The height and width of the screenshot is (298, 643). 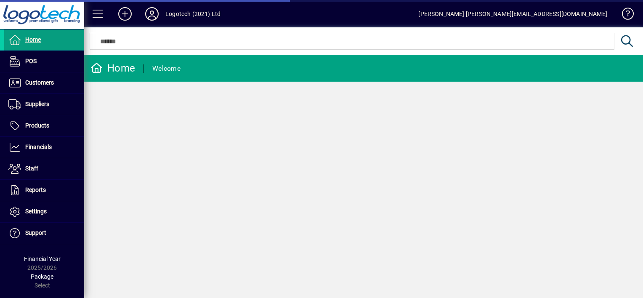 What do you see at coordinates (624, 15) in the screenshot?
I see `a: Knowledge Base` at bounding box center [624, 15].